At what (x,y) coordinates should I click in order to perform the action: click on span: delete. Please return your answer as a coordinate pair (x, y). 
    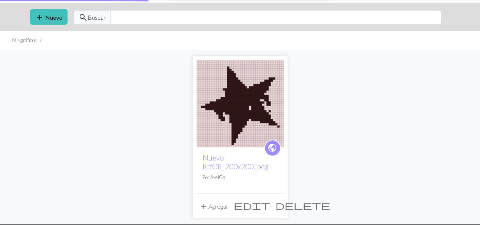
    Looking at the image, I should click on (303, 205).